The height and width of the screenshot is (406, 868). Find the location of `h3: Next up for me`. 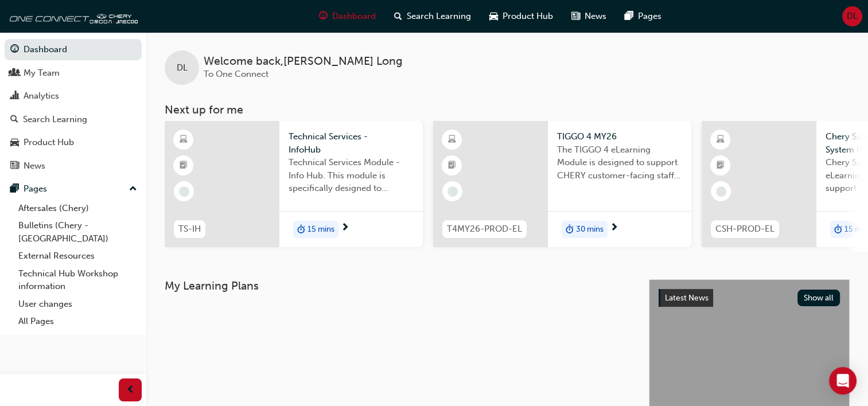

h3: Next up for me is located at coordinates (507, 110).